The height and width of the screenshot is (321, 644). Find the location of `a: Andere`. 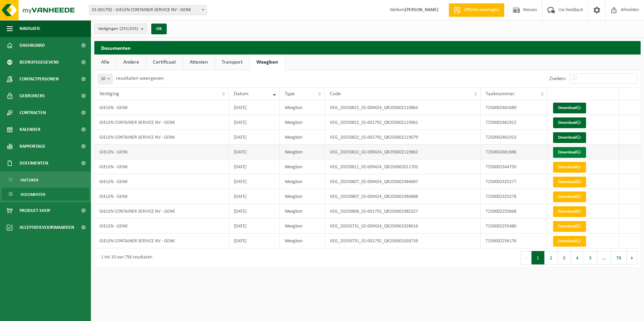

a: Andere is located at coordinates (131, 62).